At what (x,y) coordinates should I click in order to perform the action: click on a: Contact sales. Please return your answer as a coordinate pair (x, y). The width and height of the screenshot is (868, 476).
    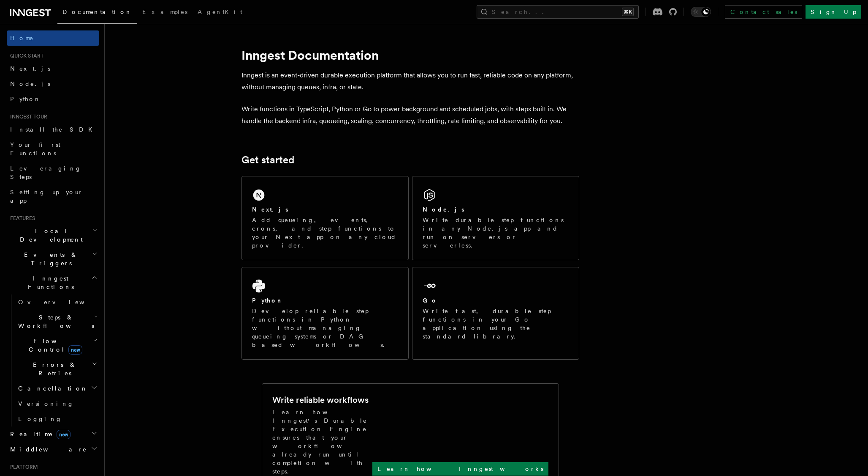
    Looking at the image, I should click on (764, 12).